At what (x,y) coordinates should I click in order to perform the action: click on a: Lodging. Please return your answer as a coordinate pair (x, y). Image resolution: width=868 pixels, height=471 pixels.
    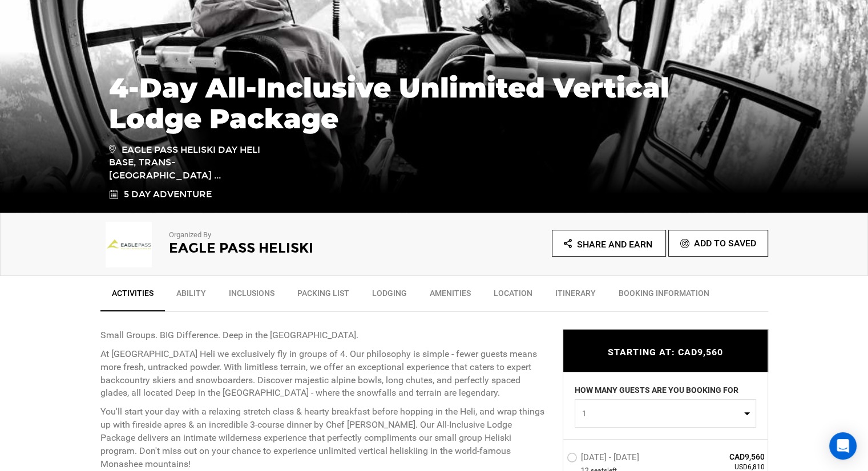
    Looking at the image, I should click on (389, 296).